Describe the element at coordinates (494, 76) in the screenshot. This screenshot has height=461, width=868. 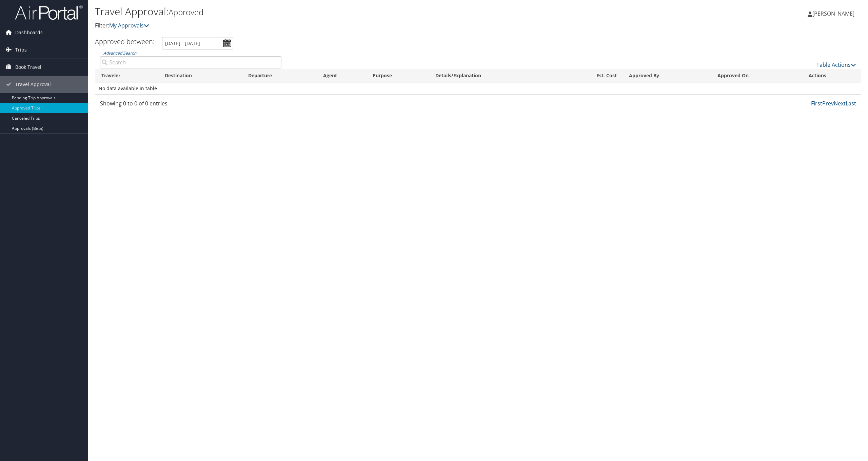
I see `th: Details/Explanation` at that location.